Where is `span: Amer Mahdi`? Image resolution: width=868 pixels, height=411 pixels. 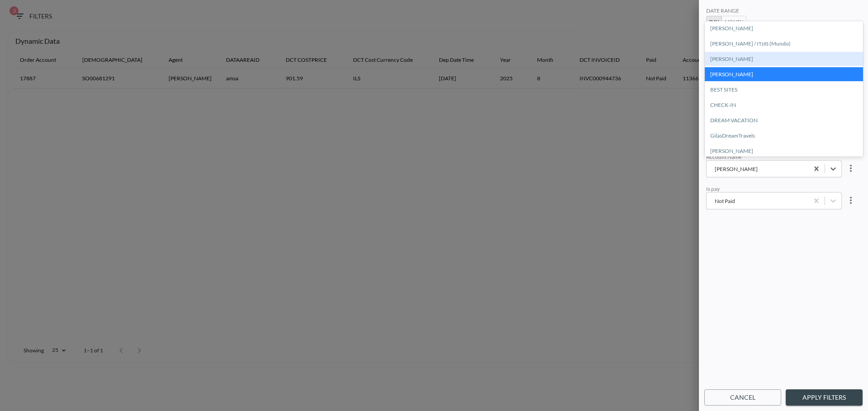
span: Amer Mahdi is located at coordinates (783, 75).